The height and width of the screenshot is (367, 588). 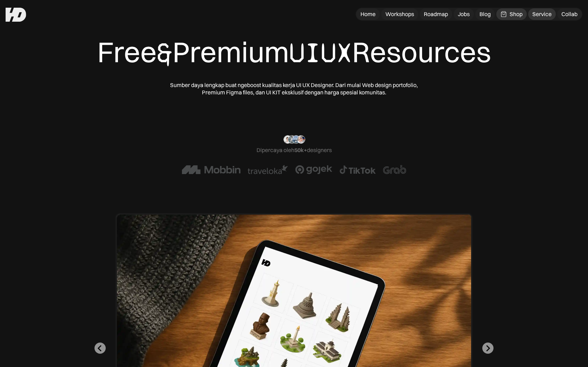 What do you see at coordinates (368, 14) in the screenshot?
I see `a: Home` at bounding box center [368, 14].